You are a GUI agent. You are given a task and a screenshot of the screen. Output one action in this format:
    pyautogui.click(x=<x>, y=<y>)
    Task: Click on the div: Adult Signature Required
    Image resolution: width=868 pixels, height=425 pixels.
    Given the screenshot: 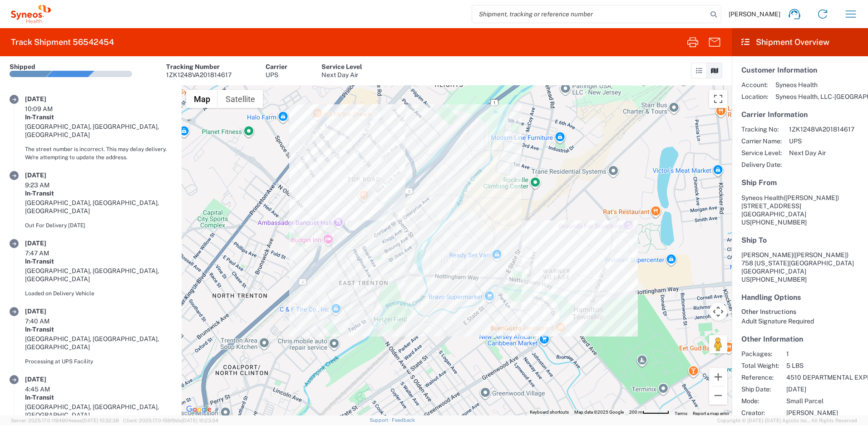 What is the action you would take?
    pyautogui.click(x=800, y=321)
    